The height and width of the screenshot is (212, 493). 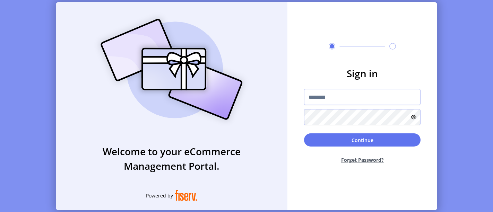 What do you see at coordinates (363, 74) in the screenshot?
I see `h3: Sign in` at bounding box center [363, 74].